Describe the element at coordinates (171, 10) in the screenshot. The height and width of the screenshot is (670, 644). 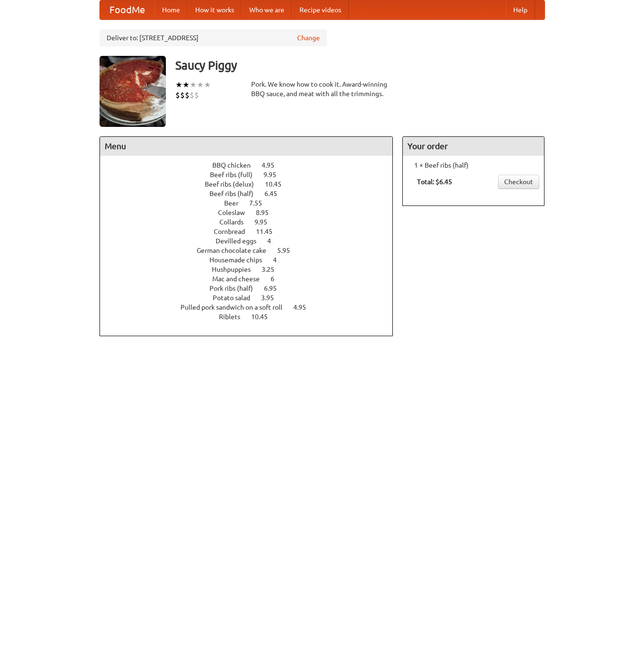
I see `a: Home` at that location.